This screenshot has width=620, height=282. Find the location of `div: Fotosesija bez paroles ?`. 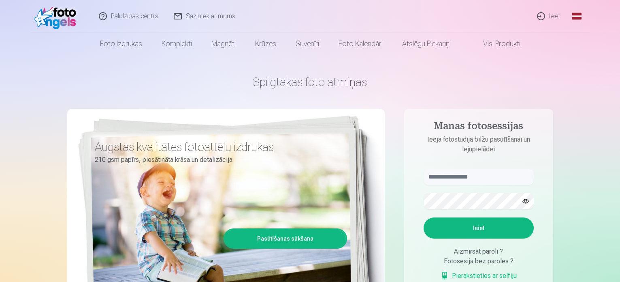

div: Fotosesija bez paroles ? is located at coordinates (479, 261).